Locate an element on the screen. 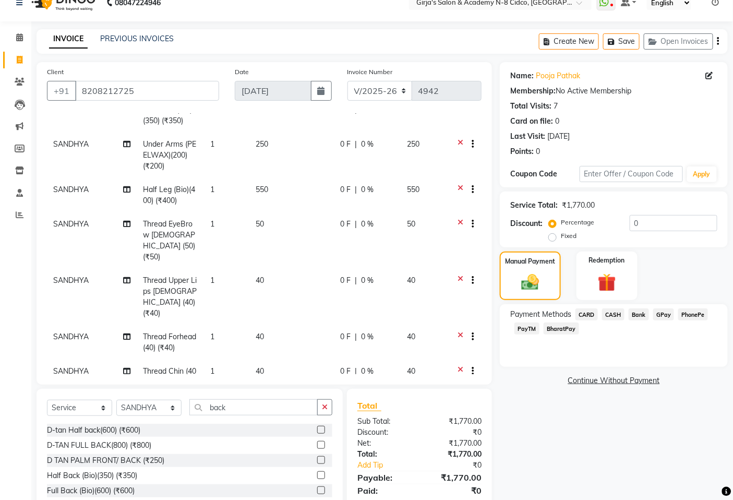 This screenshot has height=500, width=733. span: PayTM is located at coordinates (527, 328).